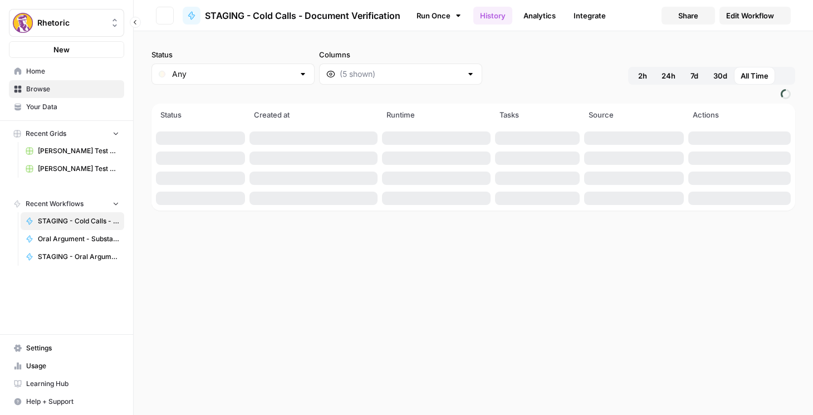  I want to click on a: Learning Hub, so click(66, 383).